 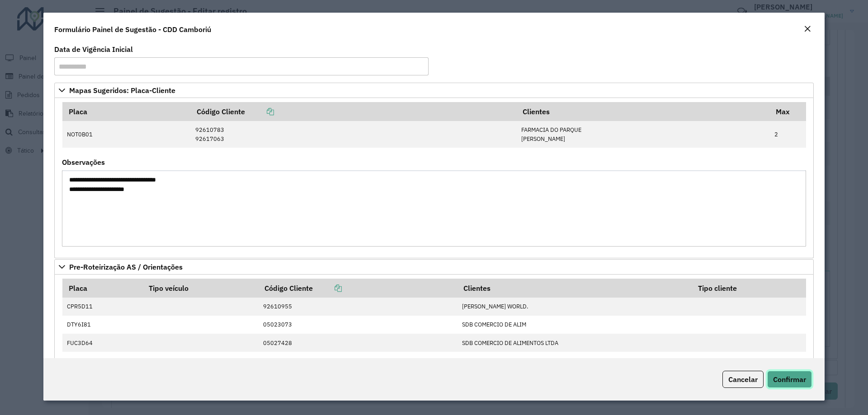 What do you see at coordinates (357, 369) in the screenshot?
I see `td: 92606484 92608798 92618092` at bounding box center [357, 369].